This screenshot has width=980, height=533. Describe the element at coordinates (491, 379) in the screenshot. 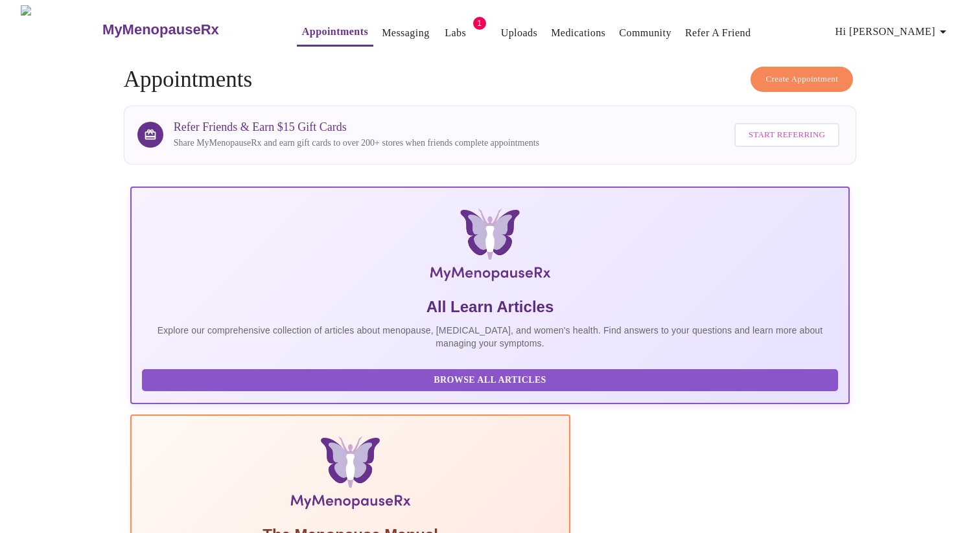

I see `a: Browse All Articles` at that location.